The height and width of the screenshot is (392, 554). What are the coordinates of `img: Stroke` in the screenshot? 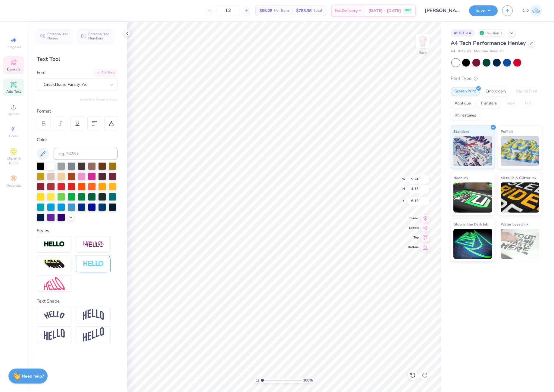 It's located at (54, 244).